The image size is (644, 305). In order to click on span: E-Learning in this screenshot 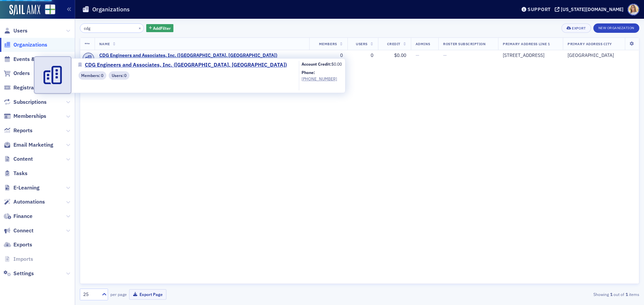, I will do `click(26, 188)`.